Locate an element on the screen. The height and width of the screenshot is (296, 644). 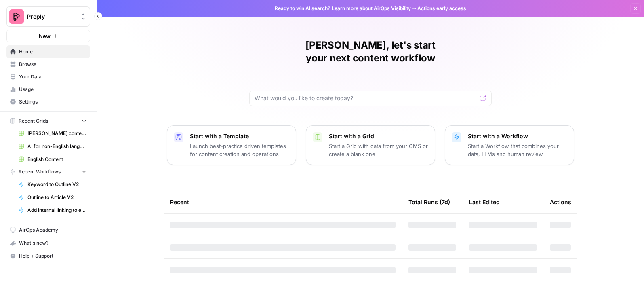
span: Keyword to Outline V2 is located at coordinates (57, 184).